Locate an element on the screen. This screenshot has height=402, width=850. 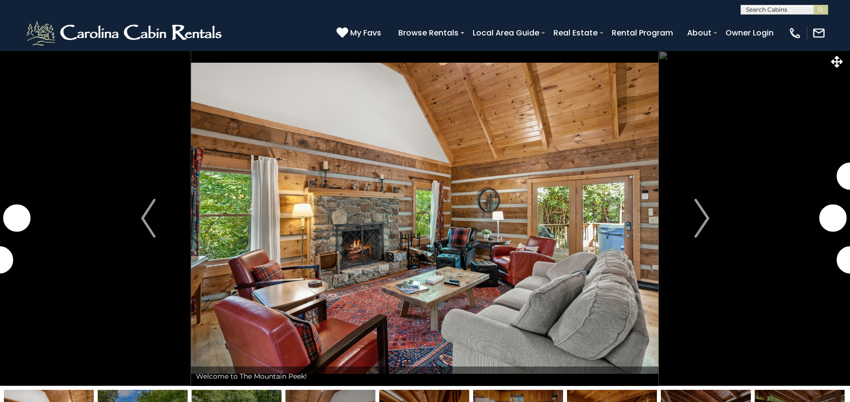
div: Welcome to The Mountain Peek! is located at coordinates (425, 377).